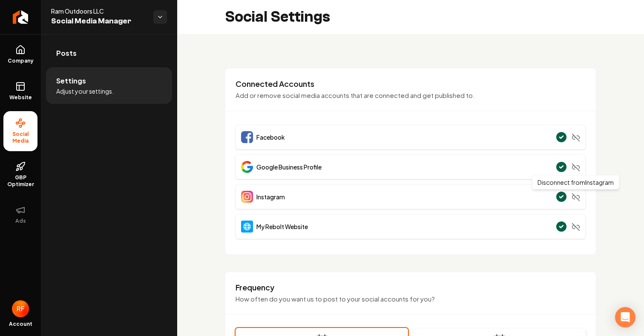 The height and width of the screenshot is (336, 644). Describe the element at coordinates (247, 197) in the screenshot. I see `img: Instagram` at that location.